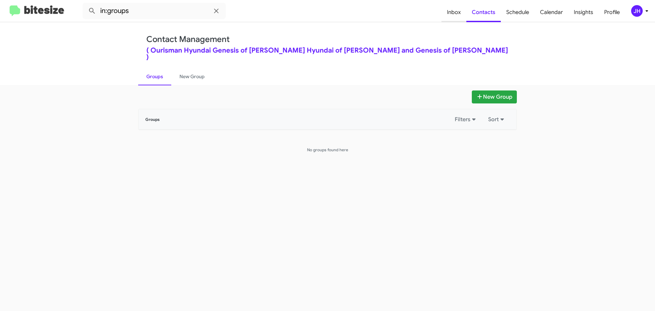 The height and width of the screenshot is (311, 655). I want to click on h5: No groups found here, so click(327, 150).